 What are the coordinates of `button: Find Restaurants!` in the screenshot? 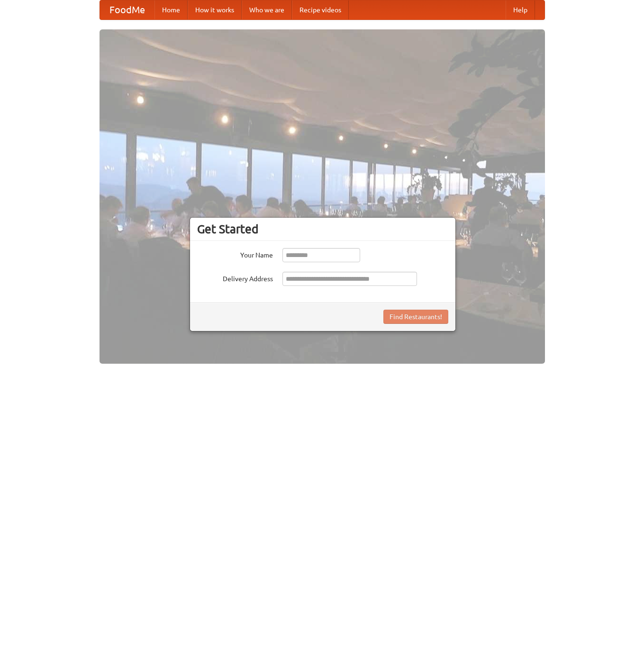 It's located at (415, 317).